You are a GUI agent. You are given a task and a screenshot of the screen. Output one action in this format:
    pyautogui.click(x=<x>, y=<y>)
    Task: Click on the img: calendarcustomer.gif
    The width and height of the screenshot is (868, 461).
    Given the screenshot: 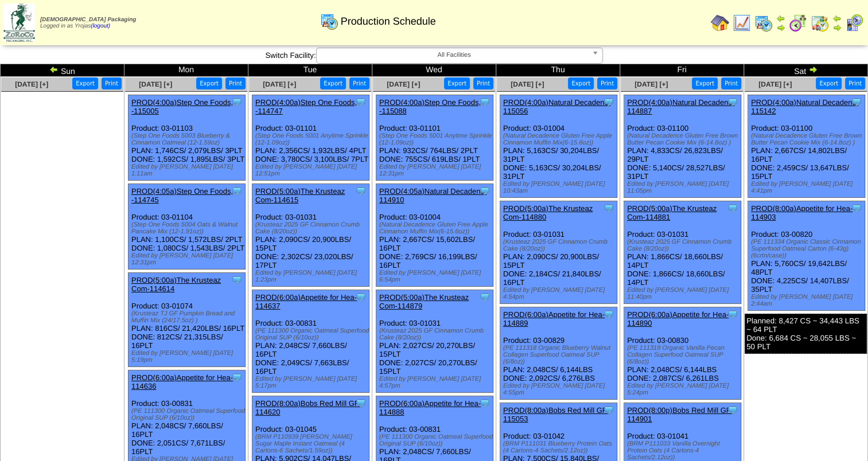 What is the action you would take?
    pyautogui.click(x=855, y=23)
    